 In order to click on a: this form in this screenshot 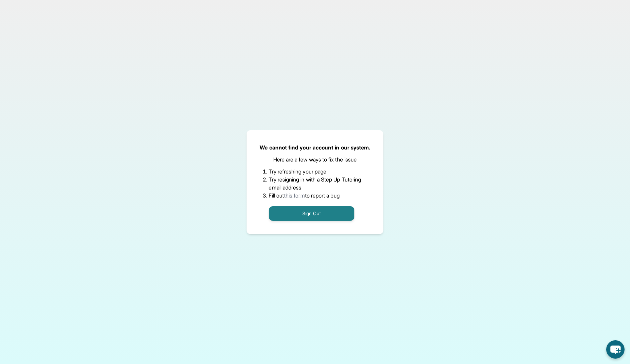, I will do `click(294, 196)`.